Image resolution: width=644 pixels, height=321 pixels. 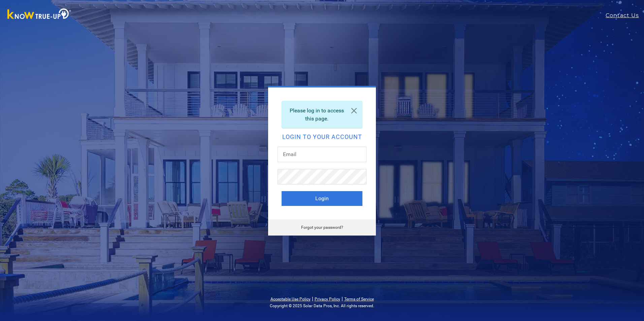 I want to click on h2: Login to your account, so click(x=322, y=137).